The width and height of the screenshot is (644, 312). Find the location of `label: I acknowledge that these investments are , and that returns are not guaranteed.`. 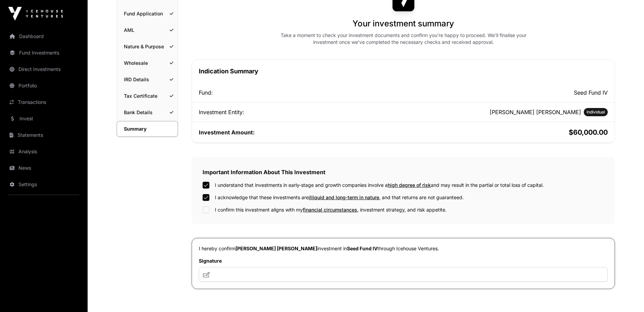

label: I acknowledge that these investments are , and that returns are not guaranteed. is located at coordinates (339, 198).